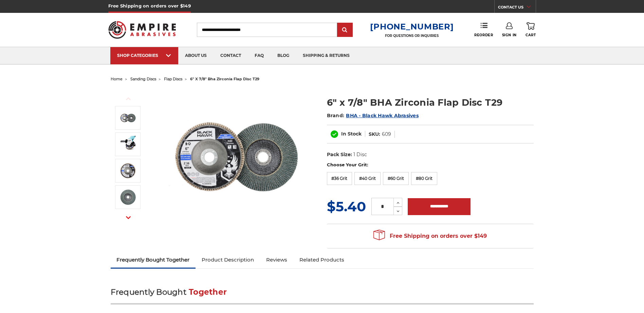 This screenshot has height=313, width=644. What do you see at coordinates (483, 35) in the screenshot?
I see `span: Reorder` at bounding box center [483, 35].